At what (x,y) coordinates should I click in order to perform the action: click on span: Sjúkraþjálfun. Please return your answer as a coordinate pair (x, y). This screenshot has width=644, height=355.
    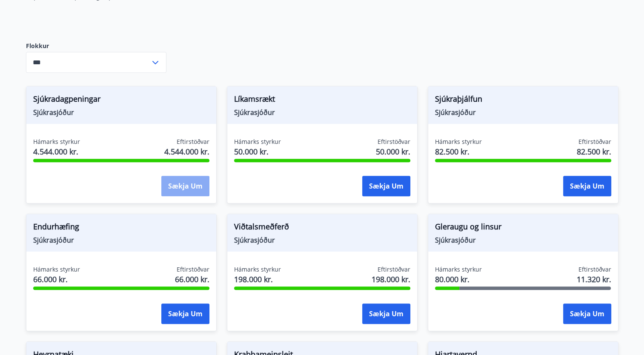
    Looking at the image, I should click on (524, 101).